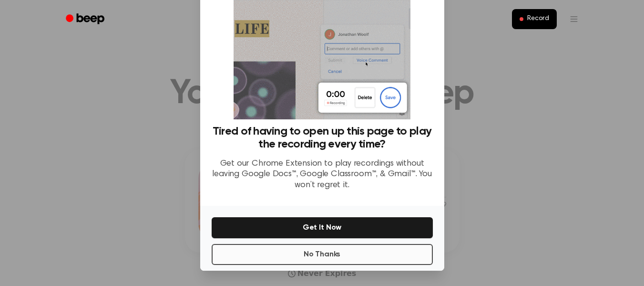 The height and width of the screenshot is (286, 644). What do you see at coordinates (322, 254) in the screenshot?
I see `button: No Thanks` at bounding box center [322, 254].